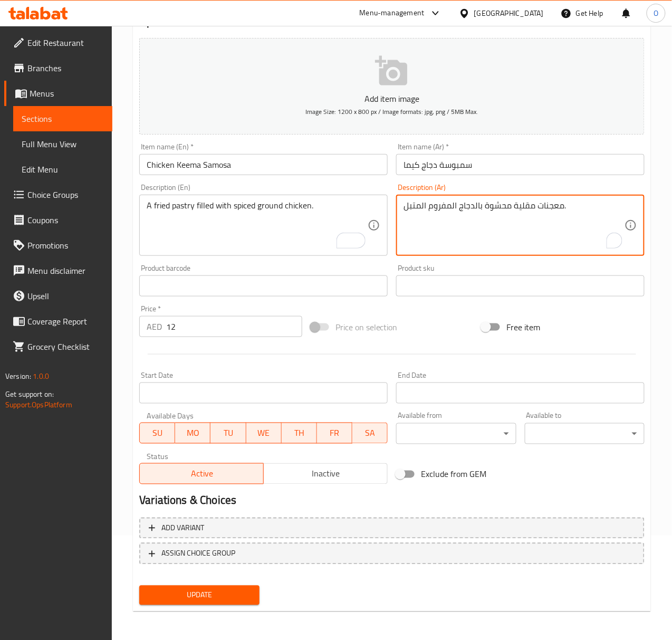 The height and width of the screenshot is (640, 672). I want to click on a: Edit Restaurant, so click(58, 43).